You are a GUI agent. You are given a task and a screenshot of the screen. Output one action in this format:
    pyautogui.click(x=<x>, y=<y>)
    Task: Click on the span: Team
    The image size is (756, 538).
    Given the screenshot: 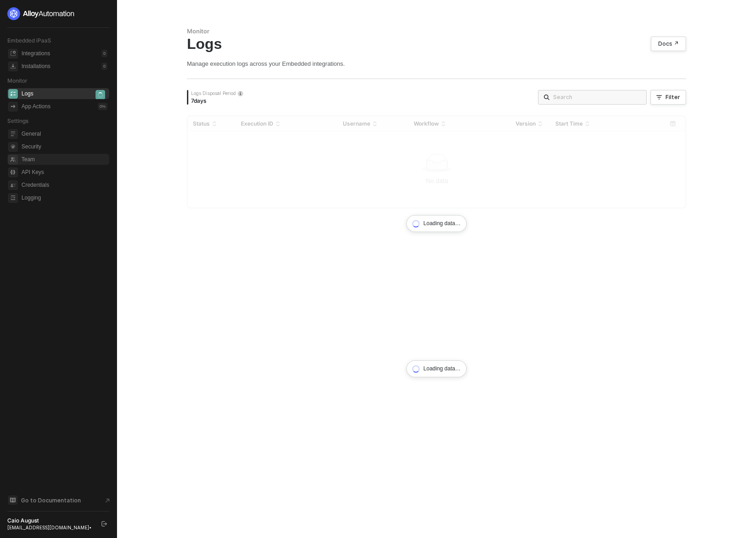 What is the action you would take?
    pyautogui.click(x=64, y=160)
    